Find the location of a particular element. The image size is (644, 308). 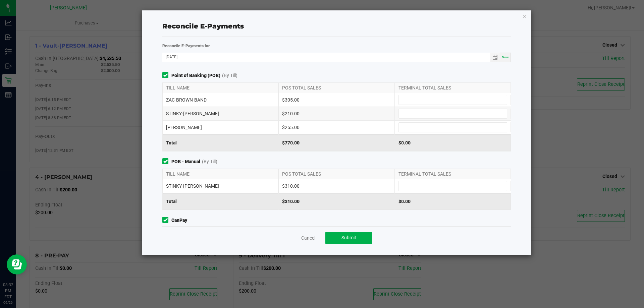

div: $255.00 is located at coordinates (337, 128).